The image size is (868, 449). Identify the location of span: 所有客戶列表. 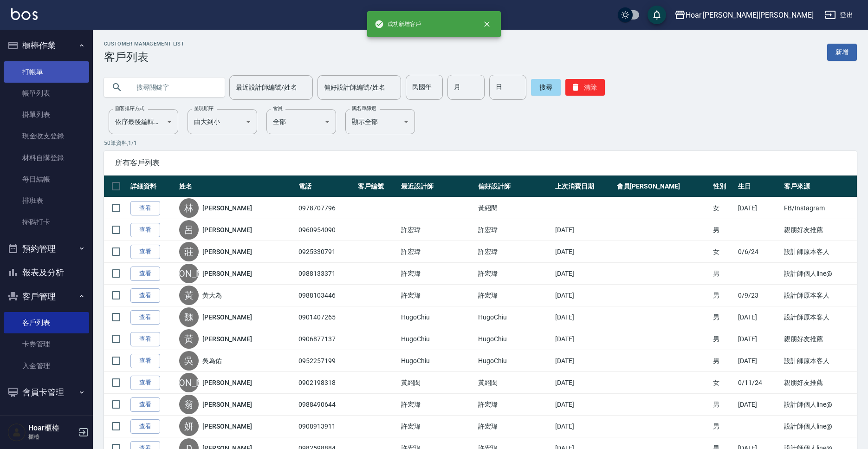
(480, 163).